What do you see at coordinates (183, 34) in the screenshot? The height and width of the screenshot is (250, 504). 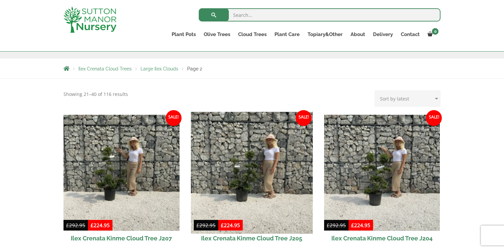 I see `a: Plant Pots` at bounding box center [183, 34].